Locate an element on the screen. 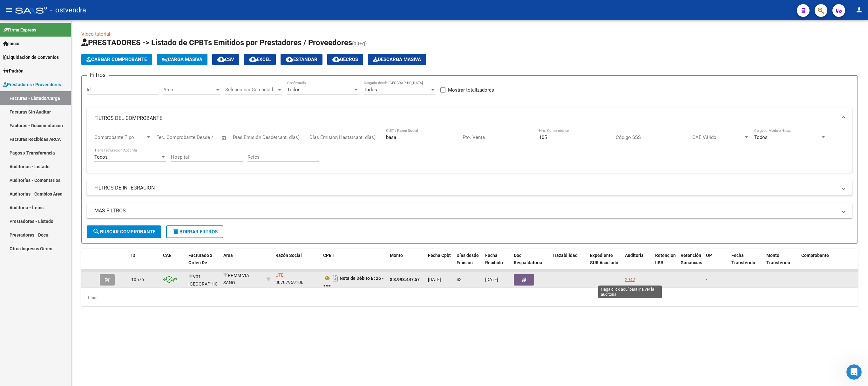 The image size is (868, 386). datatable-header-cell: Auditoria is located at coordinates (637, 263).